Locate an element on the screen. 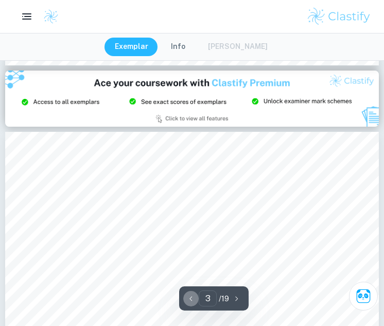  button: Info is located at coordinates (178, 47).